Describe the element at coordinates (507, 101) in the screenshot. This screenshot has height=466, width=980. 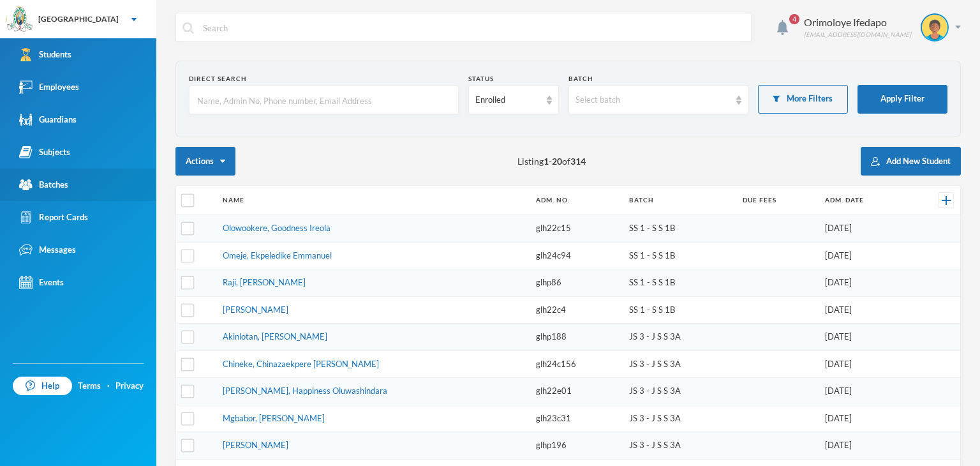
I see `div: Enrolled` at that location.